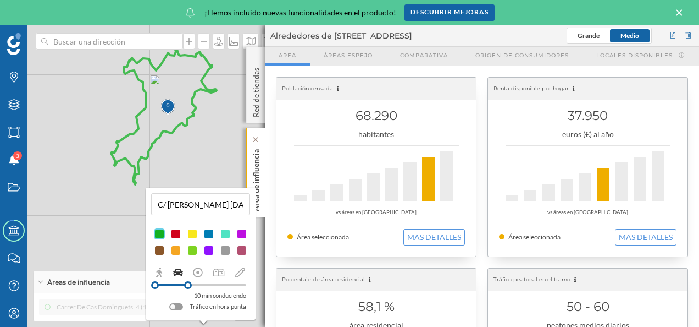  What do you see at coordinates (300, 13) in the screenshot?
I see `span: ¡Hemos incluido nuevas funcionalidades en el producto!` at bounding box center [300, 13].